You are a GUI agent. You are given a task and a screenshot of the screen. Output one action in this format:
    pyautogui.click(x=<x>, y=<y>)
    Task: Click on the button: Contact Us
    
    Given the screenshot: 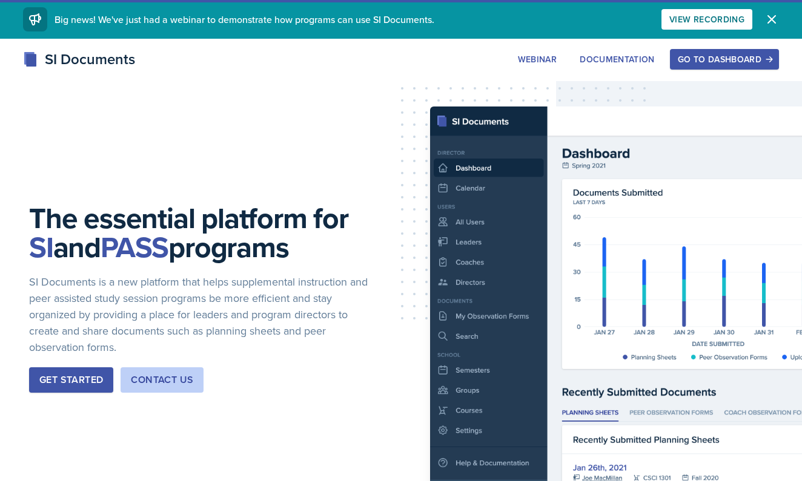 What is the action you would take?
    pyautogui.click(x=162, y=380)
    